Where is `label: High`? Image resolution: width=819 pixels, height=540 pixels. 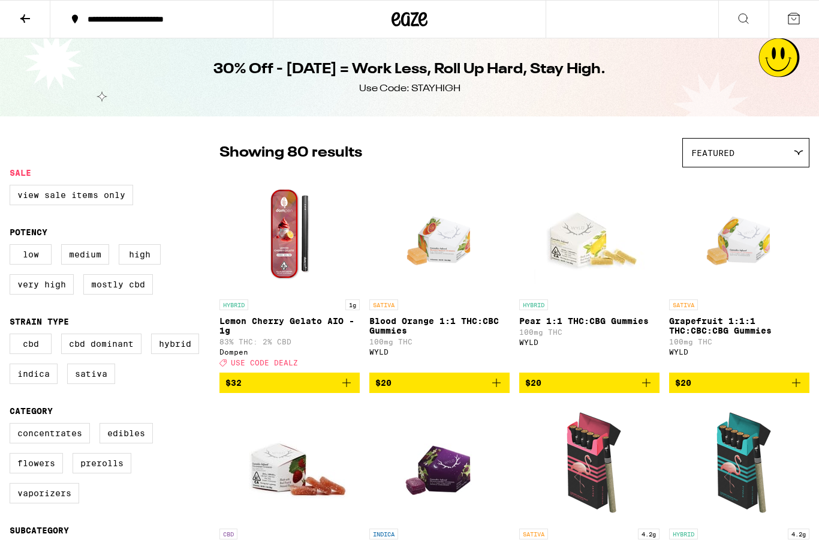
label: High is located at coordinates (140, 254).